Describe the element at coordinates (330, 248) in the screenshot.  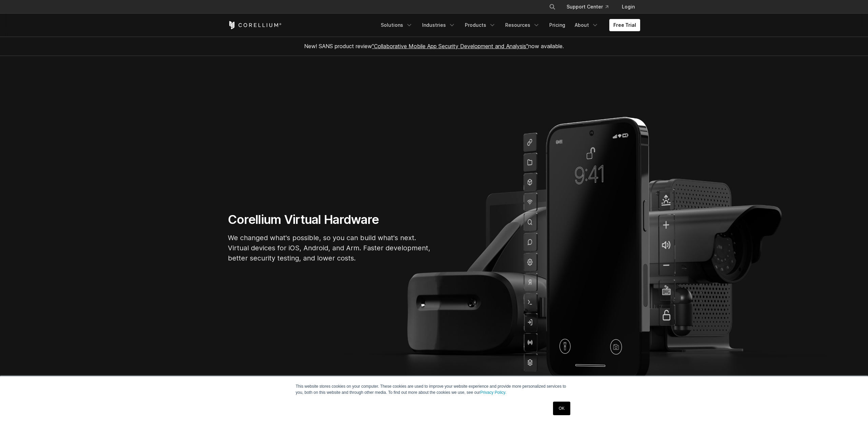
I see `p: We changed what's possible, so you can build what's next. Virtual devices for iOS, Android, and A...` at that location.